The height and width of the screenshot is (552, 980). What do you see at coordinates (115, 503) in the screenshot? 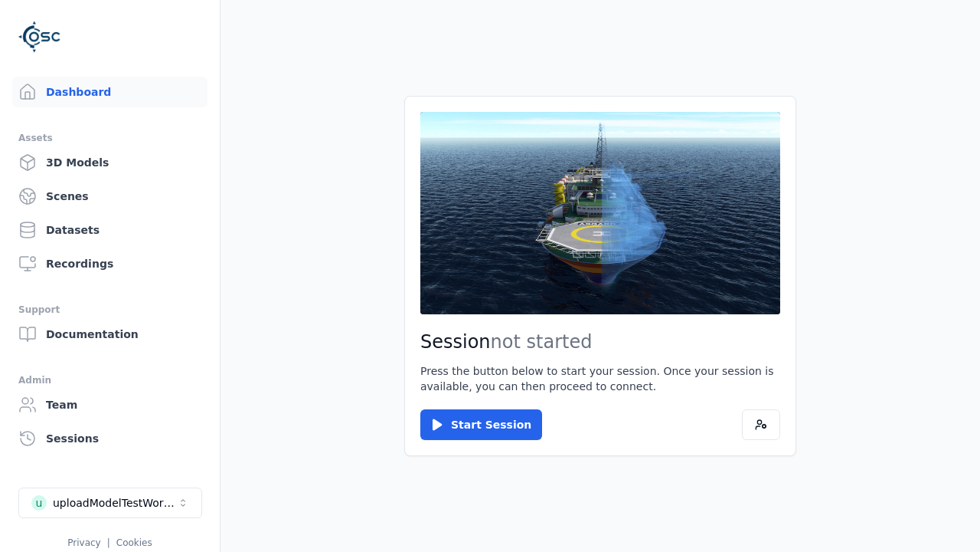
I see `div: uploadModelTestWorkspace` at bounding box center [115, 503].